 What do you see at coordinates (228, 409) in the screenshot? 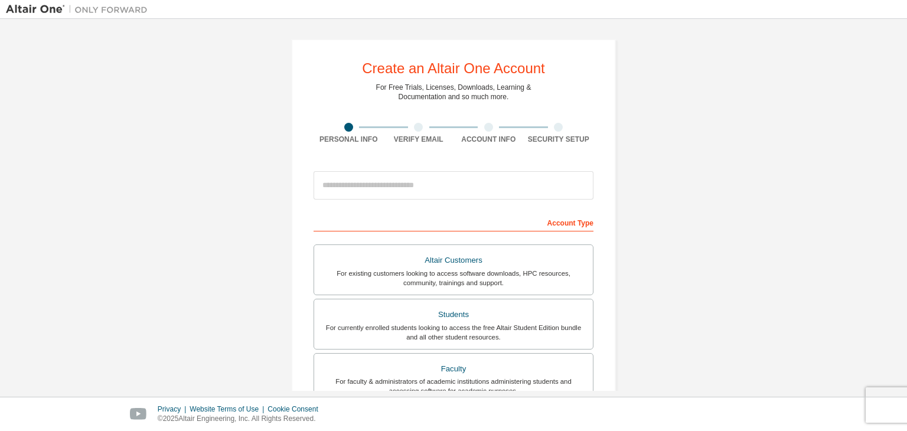
I see `div: Website Terms of Use` at bounding box center [228, 409].